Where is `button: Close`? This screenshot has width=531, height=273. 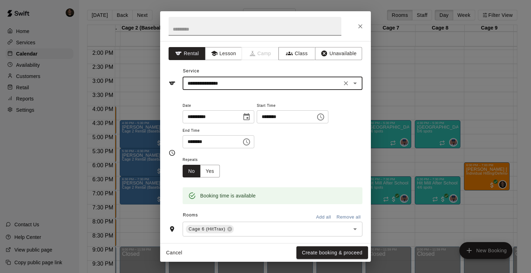 button: Close is located at coordinates (360, 26).